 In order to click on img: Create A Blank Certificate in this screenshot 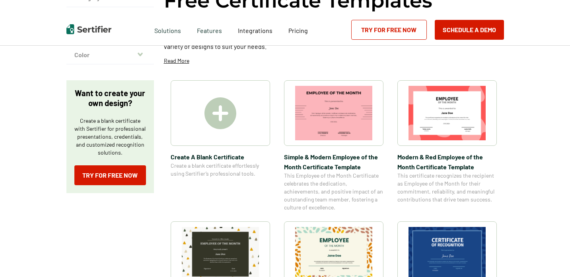, I will do `click(220, 113)`.